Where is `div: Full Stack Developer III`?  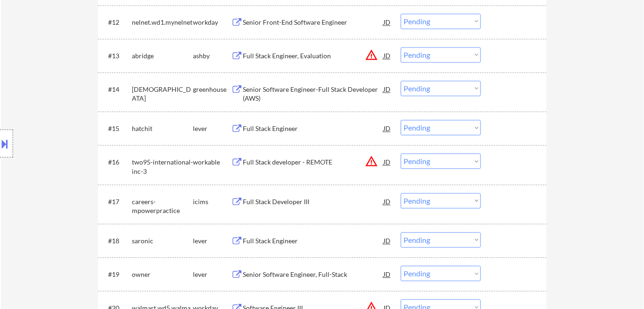 div: Full Stack Developer III is located at coordinates (313, 202).